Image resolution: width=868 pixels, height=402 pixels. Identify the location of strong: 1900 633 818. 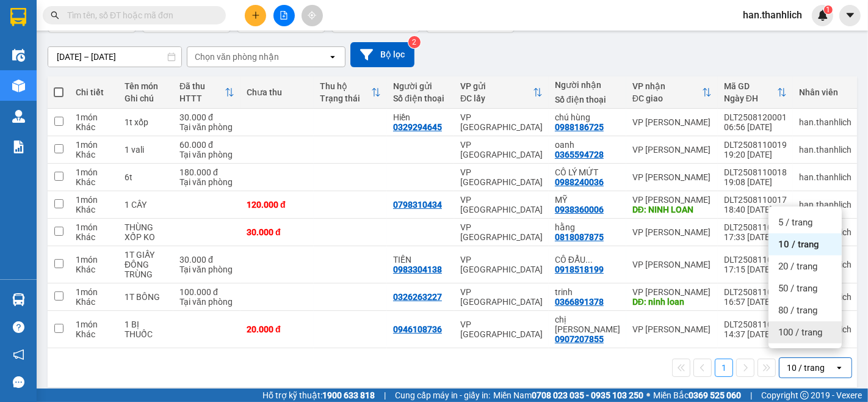
(348, 395).